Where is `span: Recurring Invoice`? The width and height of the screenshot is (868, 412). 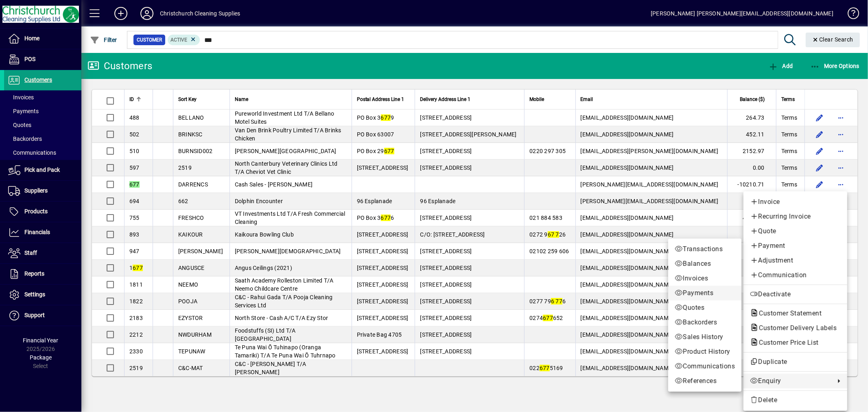 span: Recurring Invoice is located at coordinates (795, 216).